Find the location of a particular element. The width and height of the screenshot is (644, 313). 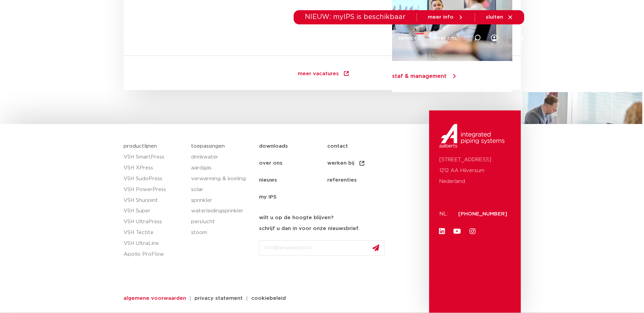

span: meer info is located at coordinates (440, 17).